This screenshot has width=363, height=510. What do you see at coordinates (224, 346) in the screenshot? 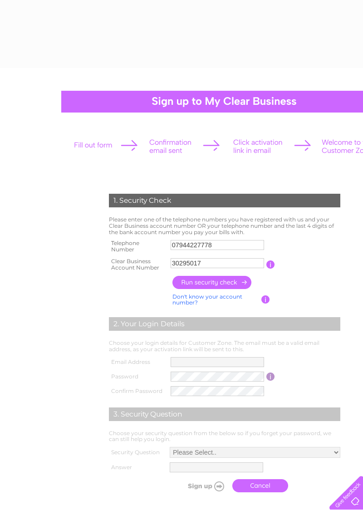
I see `td: Choose your login details for Customer Zone. The email must be a valid email address, as your act...` at bounding box center [224, 346].